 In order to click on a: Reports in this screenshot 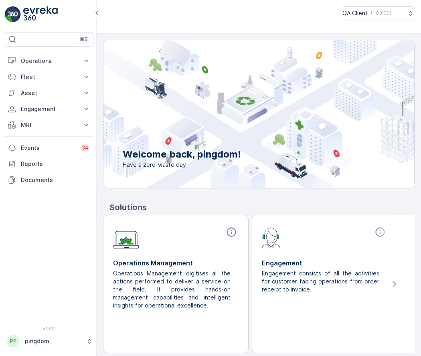, I will do `click(49, 164)`.